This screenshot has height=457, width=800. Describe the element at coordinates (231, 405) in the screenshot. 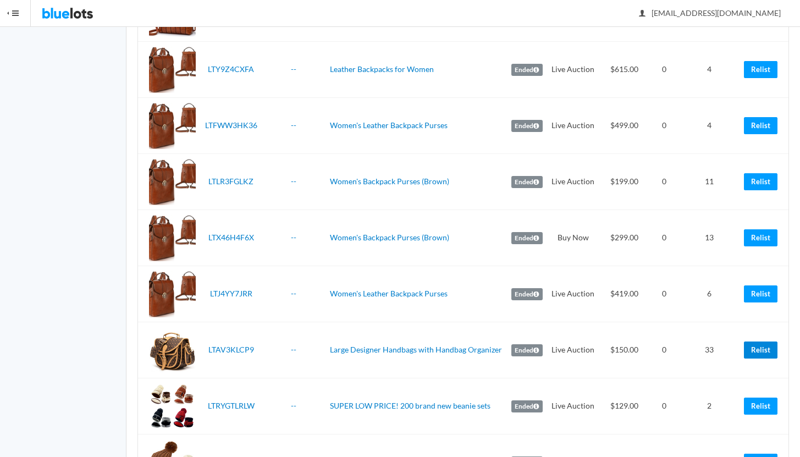

I see `a: LTRYGTLRLW` at that location.